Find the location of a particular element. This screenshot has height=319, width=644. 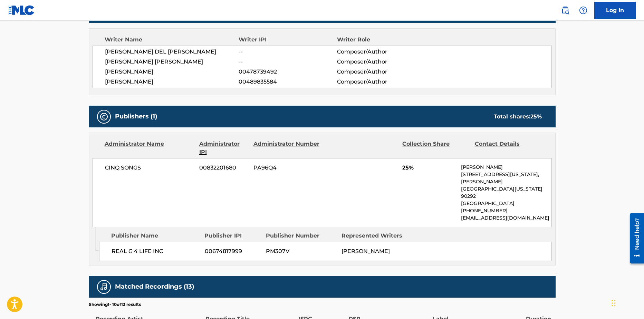

span: 00674817999 is located at coordinates (232, 251).